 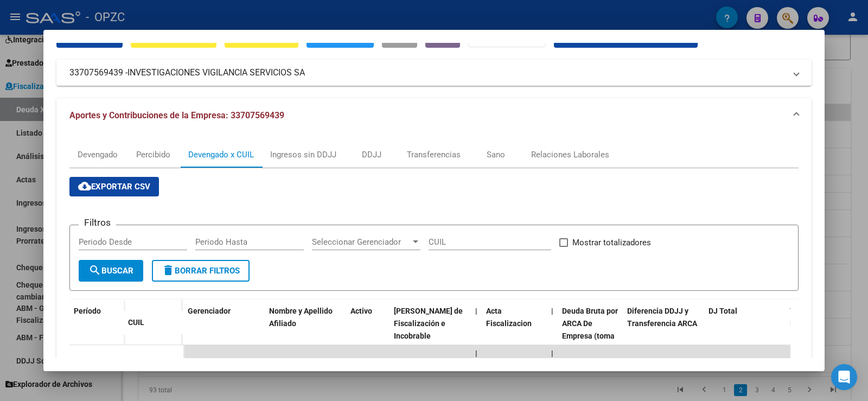 What do you see at coordinates (114, 187) in the screenshot?
I see `button: Exportar CSV` at bounding box center [114, 187].